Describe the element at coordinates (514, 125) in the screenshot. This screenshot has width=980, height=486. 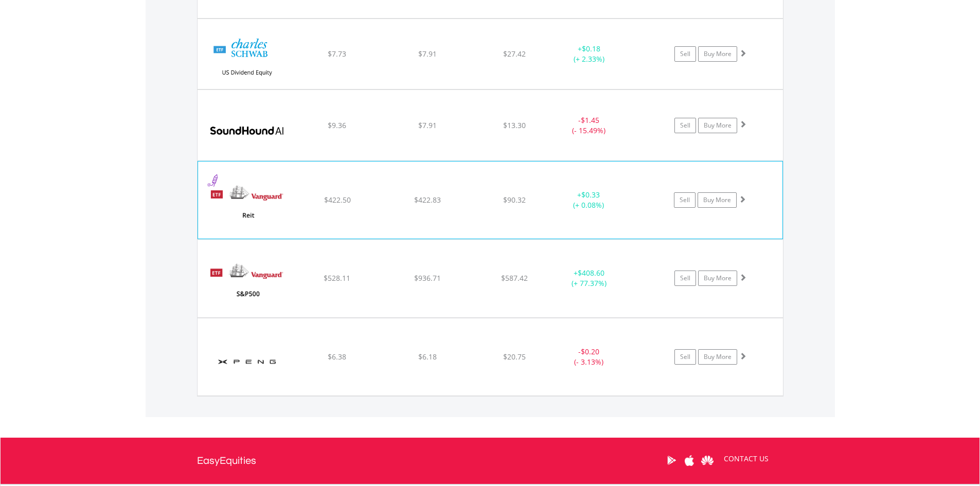
I see `span: $13.30` at that location.